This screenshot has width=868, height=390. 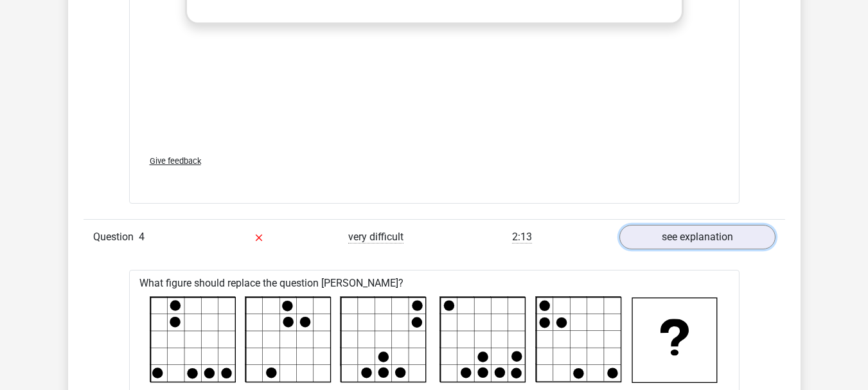 I want to click on span: Question, so click(x=116, y=238).